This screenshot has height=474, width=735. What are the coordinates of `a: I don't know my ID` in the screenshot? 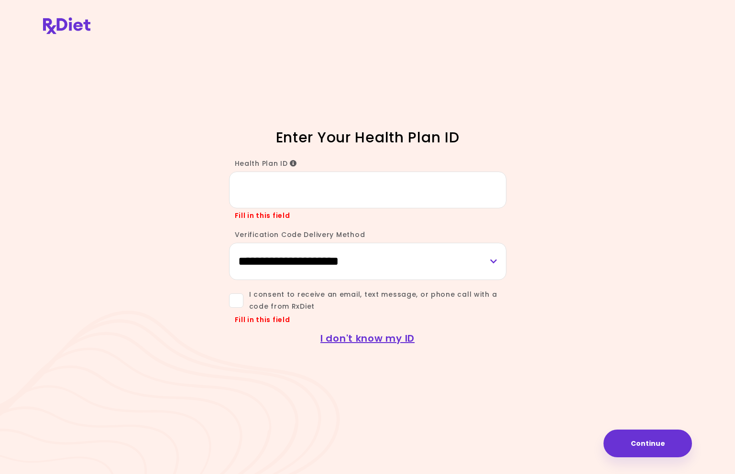 It's located at (367, 339).